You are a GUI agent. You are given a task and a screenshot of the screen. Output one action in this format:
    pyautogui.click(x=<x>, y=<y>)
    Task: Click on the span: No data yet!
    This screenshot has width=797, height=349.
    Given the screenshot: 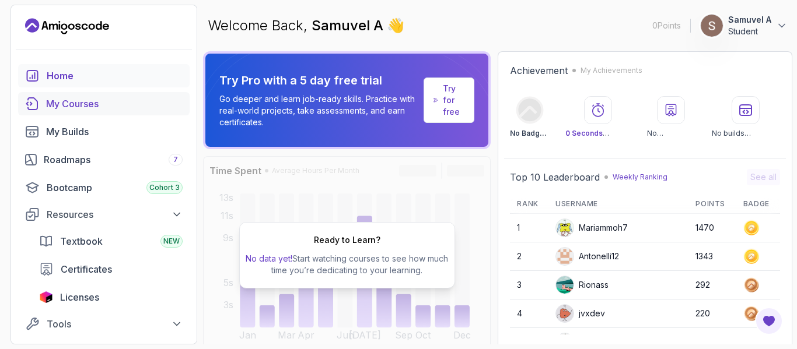 What is the action you would take?
    pyautogui.click(x=269, y=258)
    